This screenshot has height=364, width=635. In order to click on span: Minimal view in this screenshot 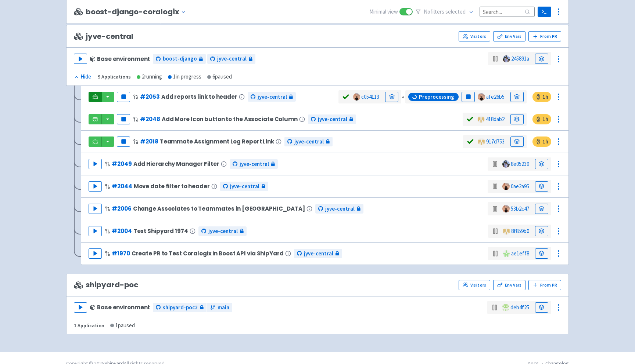, I will do `click(384, 12)`.